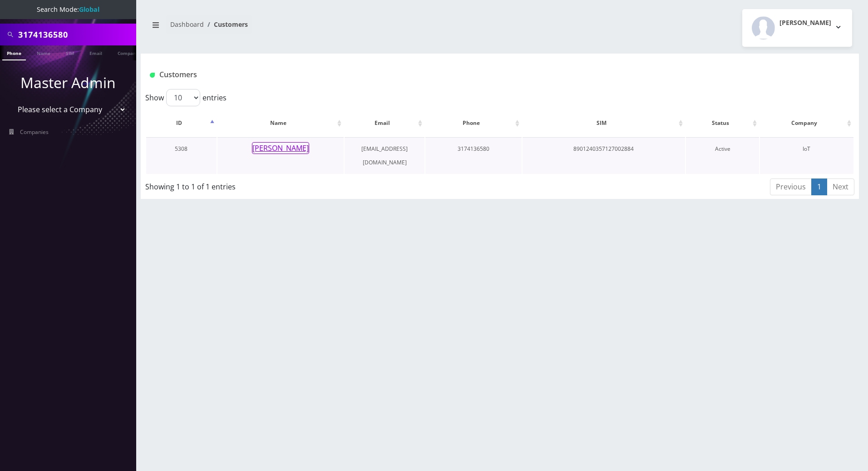  What do you see at coordinates (96, 52) in the screenshot?
I see `a: Email` at bounding box center [96, 52].